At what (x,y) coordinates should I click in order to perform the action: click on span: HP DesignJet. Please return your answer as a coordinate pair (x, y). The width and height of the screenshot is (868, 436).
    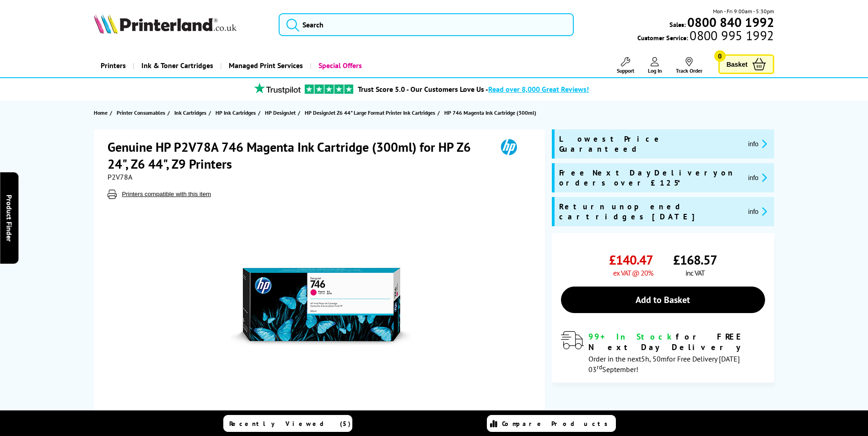
    Looking at the image, I should click on (280, 113).